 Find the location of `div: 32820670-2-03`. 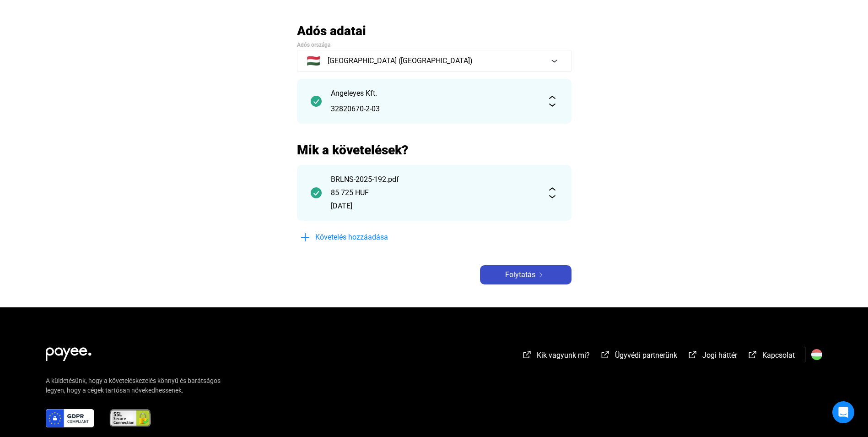

div: 32820670-2-03 is located at coordinates (434, 109).